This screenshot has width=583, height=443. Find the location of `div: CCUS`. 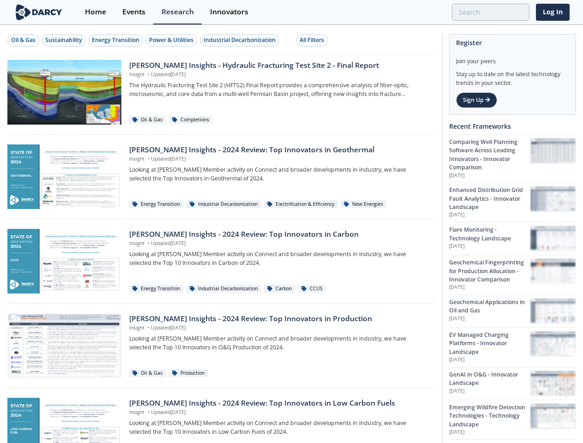

div: CCUS is located at coordinates (312, 289).